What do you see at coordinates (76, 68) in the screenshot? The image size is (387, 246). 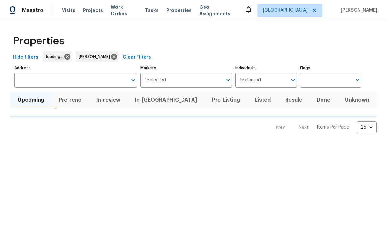 I see `label: Address` at bounding box center [76, 68].